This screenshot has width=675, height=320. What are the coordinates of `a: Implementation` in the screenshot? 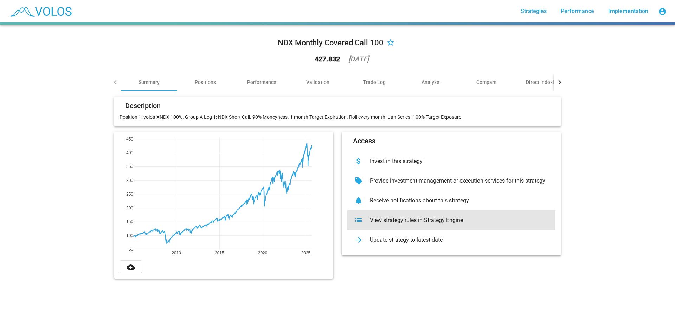 It's located at (628, 11).